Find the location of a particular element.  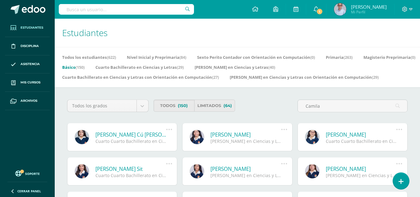

span: Archivos is located at coordinates (29, 101).